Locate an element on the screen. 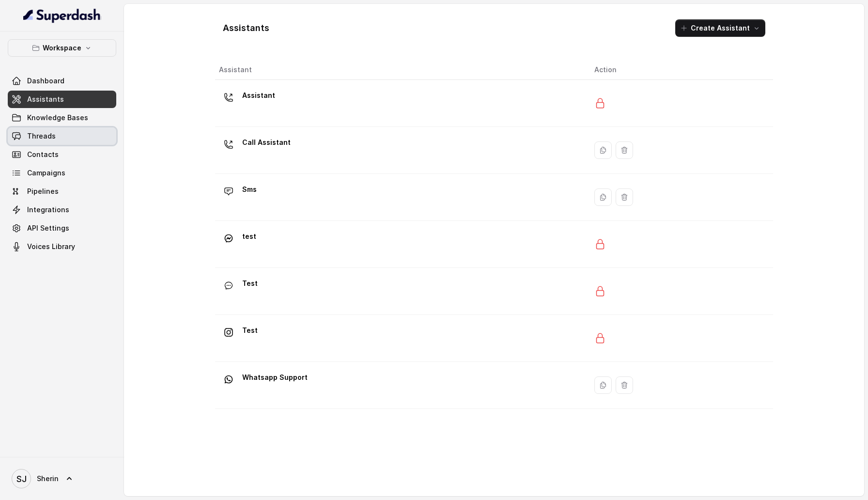 The height and width of the screenshot is (500, 868). a: Dashboard is located at coordinates (62, 81).